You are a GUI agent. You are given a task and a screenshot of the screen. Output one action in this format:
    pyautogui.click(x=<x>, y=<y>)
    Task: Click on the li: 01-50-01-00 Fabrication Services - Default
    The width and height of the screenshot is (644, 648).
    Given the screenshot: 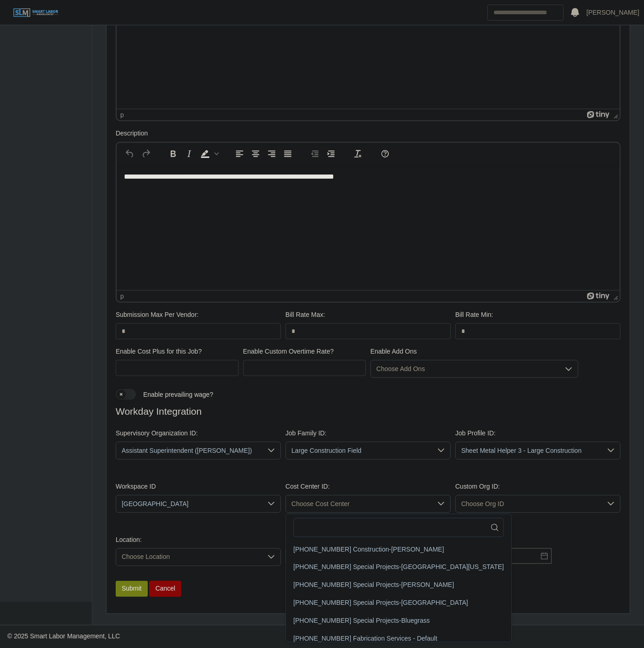 What is the action you would take?
    pyautogui.click(x=399, y=639)
    